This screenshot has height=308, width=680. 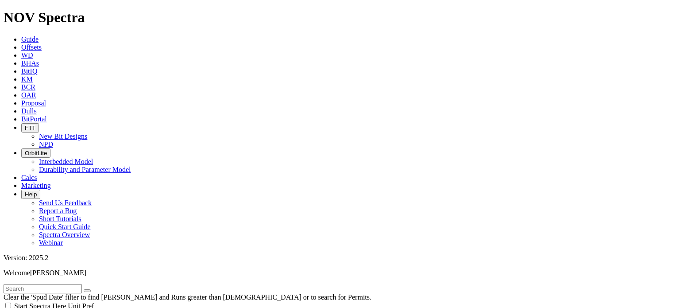 What do you see at coordinates (65, 226) in the screenshot?
I see `a: Quick Start Guide` at bounding box center [65, 226].